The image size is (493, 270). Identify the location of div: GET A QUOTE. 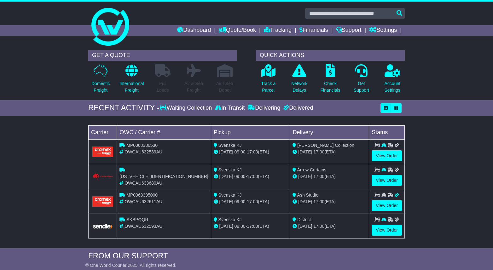
(163, 56).